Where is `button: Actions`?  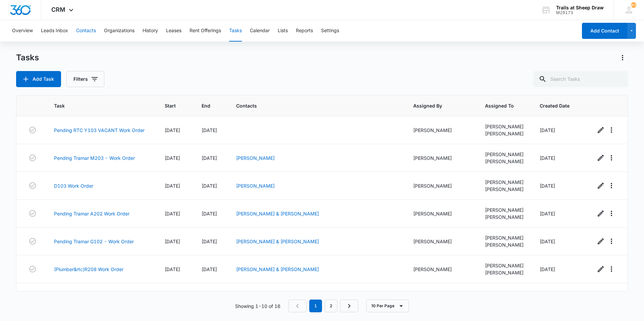 button: Actions is located at coordinates (623, 57).